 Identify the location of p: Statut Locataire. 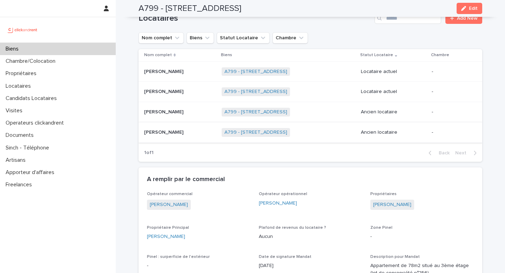
(377, 55).